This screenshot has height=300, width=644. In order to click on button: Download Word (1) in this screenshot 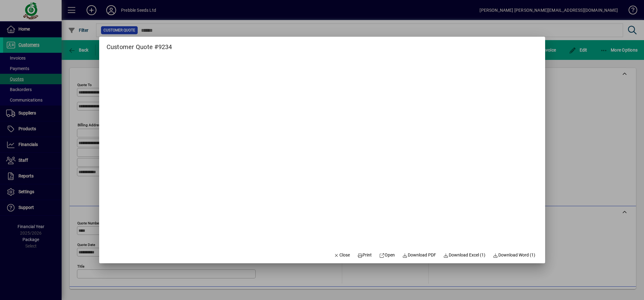, I will do `click(514, 255)`.